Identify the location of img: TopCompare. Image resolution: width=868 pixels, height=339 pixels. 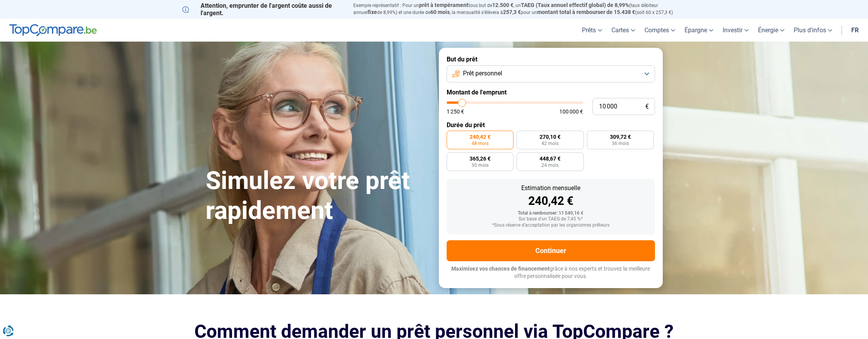
(53, 30).